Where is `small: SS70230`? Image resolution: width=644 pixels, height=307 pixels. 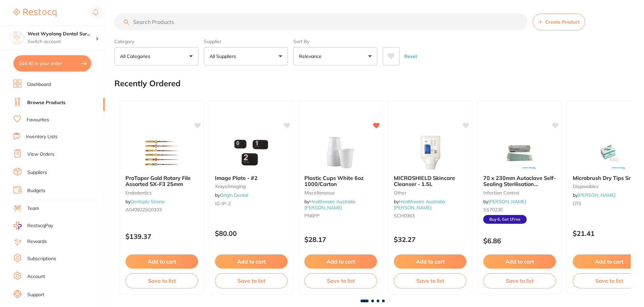
small: SS70230 is located at coordinates (520, 210).